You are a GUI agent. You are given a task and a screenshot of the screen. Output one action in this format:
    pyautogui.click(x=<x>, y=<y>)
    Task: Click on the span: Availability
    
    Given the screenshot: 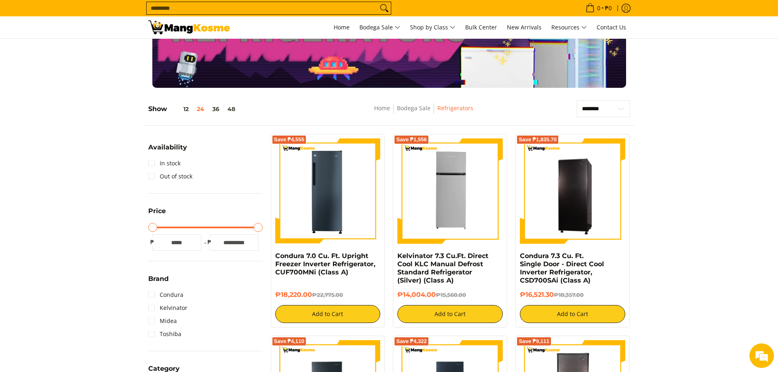 What is the action you would take?
    pyautogui.click(x=168, y=147)
    